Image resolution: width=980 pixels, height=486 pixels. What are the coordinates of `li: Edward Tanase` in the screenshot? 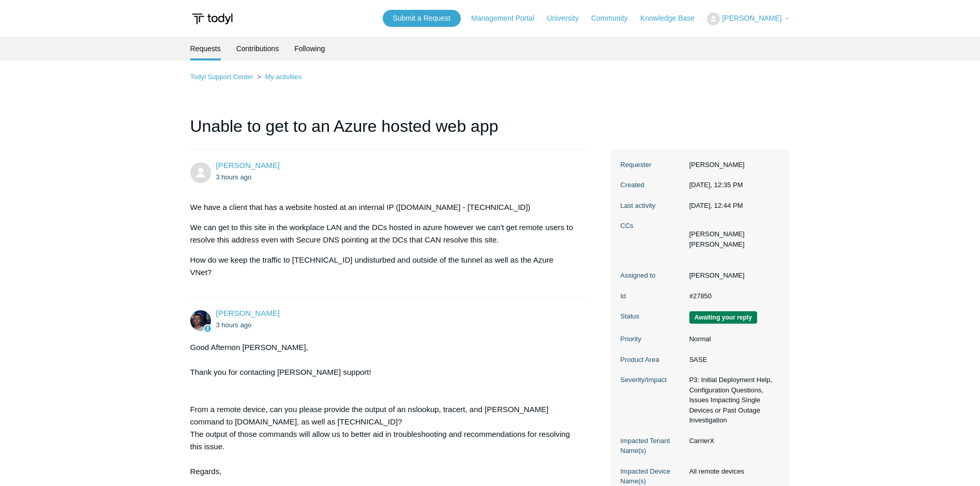 It's located at (717, 235).